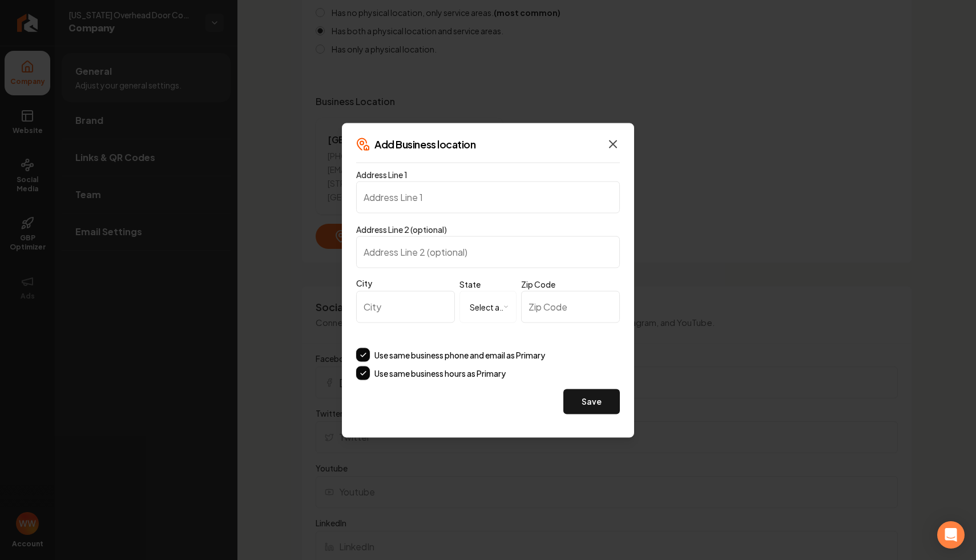 Image resolution: width=976 pixels, height=560 pixels. Describe the element at coordinates (406, 306) in the screenshot. I see `input: City` at that location.